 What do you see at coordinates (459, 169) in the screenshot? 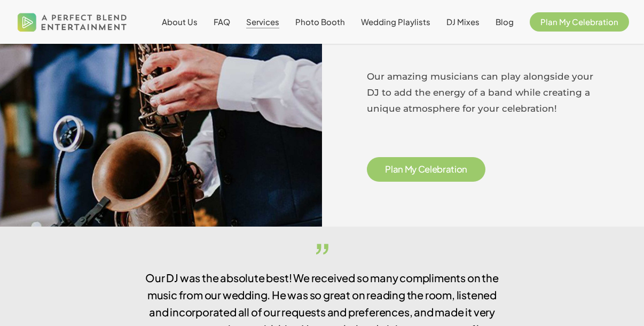
I see `span: o` at bounding box center [459, 169].